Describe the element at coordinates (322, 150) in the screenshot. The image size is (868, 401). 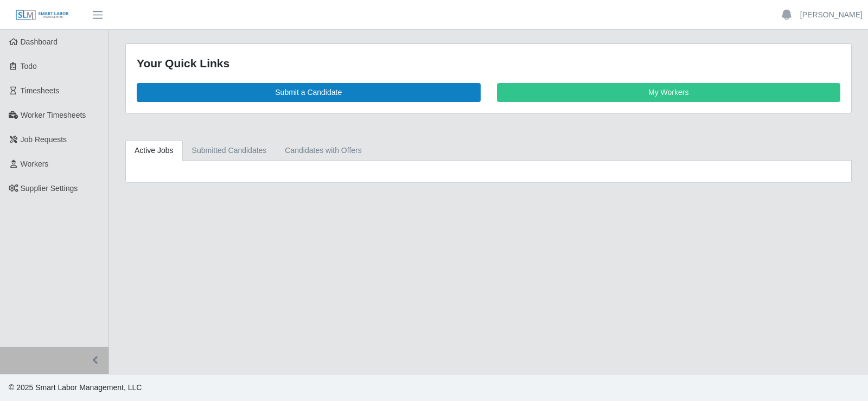
I see `a: Candidates with Offers` at that location.